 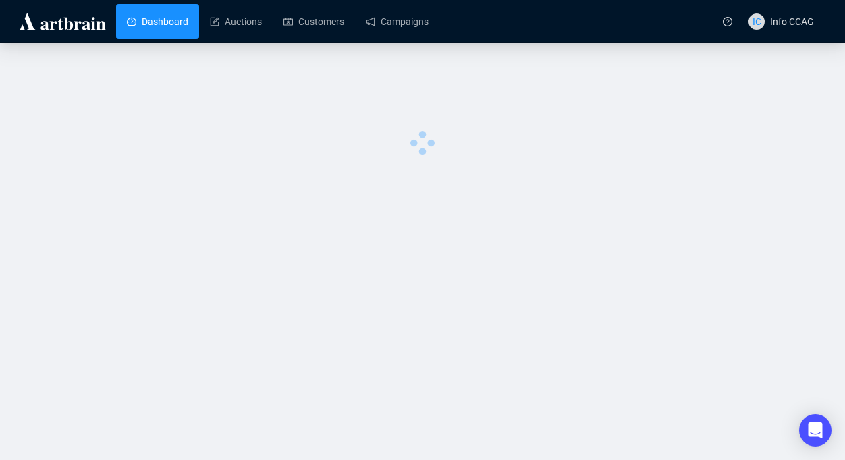 What do you see at coordinates (728, 22) in the screenshot?
I see `span: question-circle` at bounding box center [728, 22].